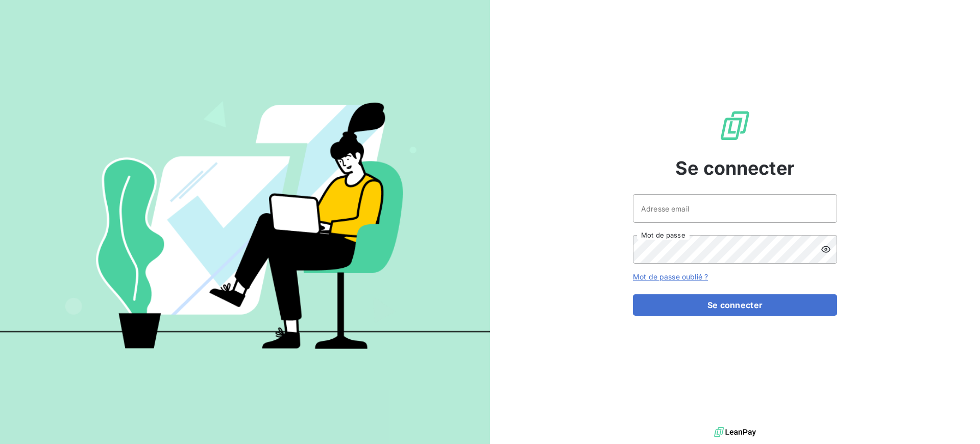 The image size is (980, 444). Describe the element at coordinates (735, 305) in the screenshot. I see `button: Se connecter` at that location.